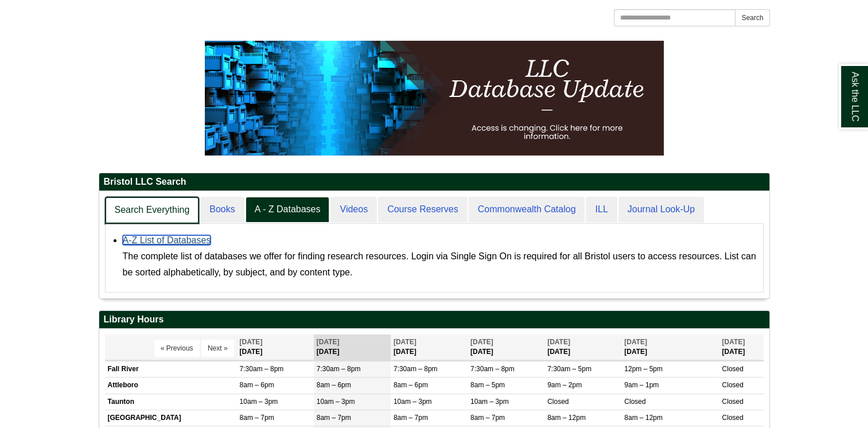  Describe the element at coordinates (752, 18) in the screenshot. I see `button: Search` at that location.